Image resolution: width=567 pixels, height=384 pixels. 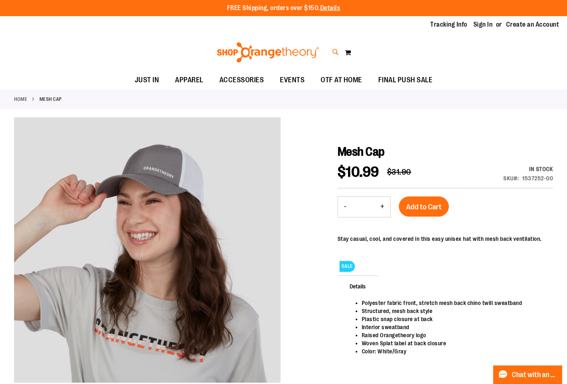 What do you see at coordinates (453, 335) in the screenshot?
I see `li: Raised Orangetheory logo` at bounding box center [453, 335].